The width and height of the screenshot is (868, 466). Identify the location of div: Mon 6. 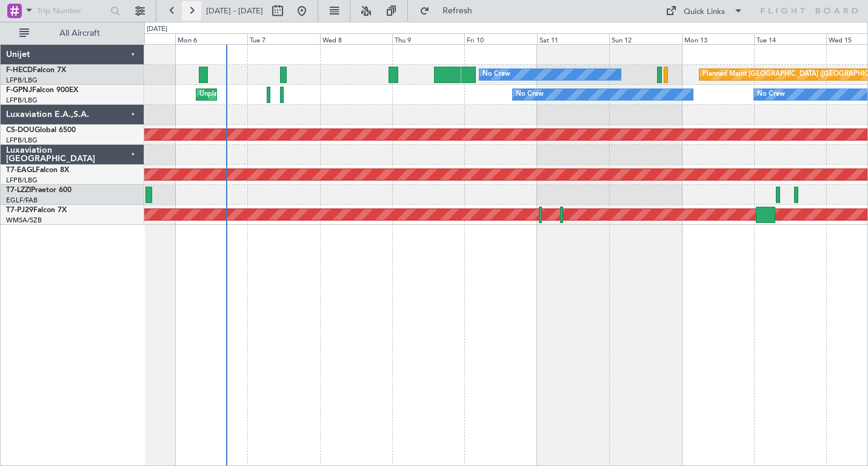
(211, 39).